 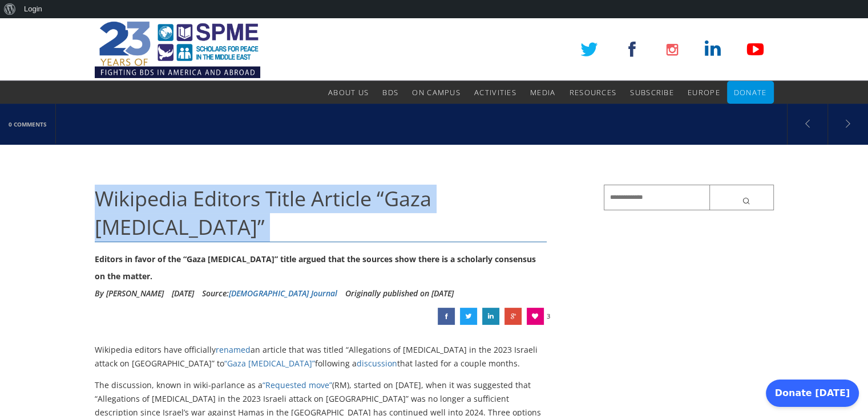 I want to click on img: SPME, so click(x=178, y=50).